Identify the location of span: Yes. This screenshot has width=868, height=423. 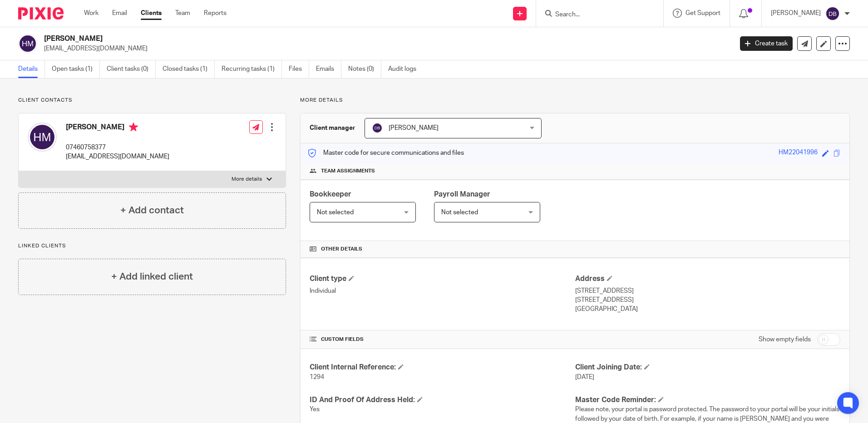
(315, 409).